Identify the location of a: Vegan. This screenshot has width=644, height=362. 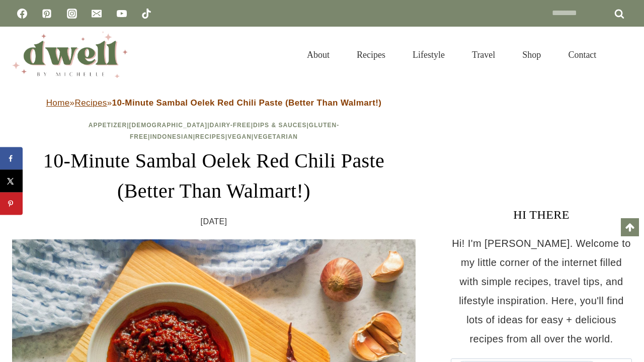
(240, 137).